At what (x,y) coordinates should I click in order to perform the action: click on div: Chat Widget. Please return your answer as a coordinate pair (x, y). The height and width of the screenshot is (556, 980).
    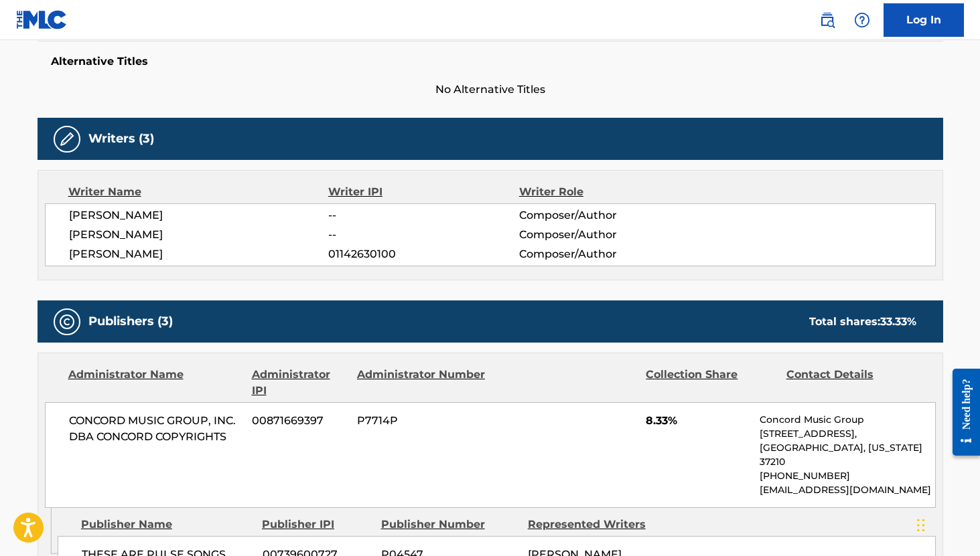
    Looking at the image, I should click on (947, 524).